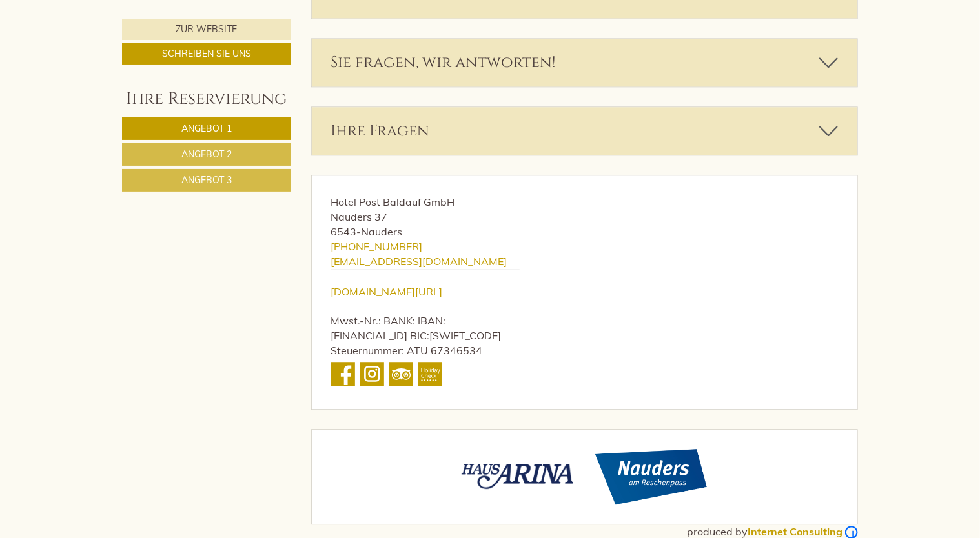 This screenshot has width=980, height=538. What do you see at coordinates (425, 291) in the screenshot?
I see `div: - Mwst.-Nr. Steuernummer` at bounding box center [425, 291].